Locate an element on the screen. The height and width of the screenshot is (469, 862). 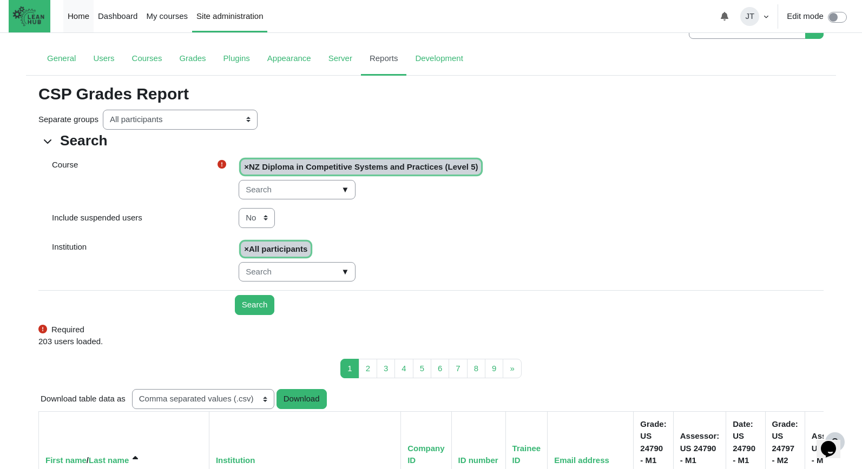
a: Server is located at coordinates (340, 59).